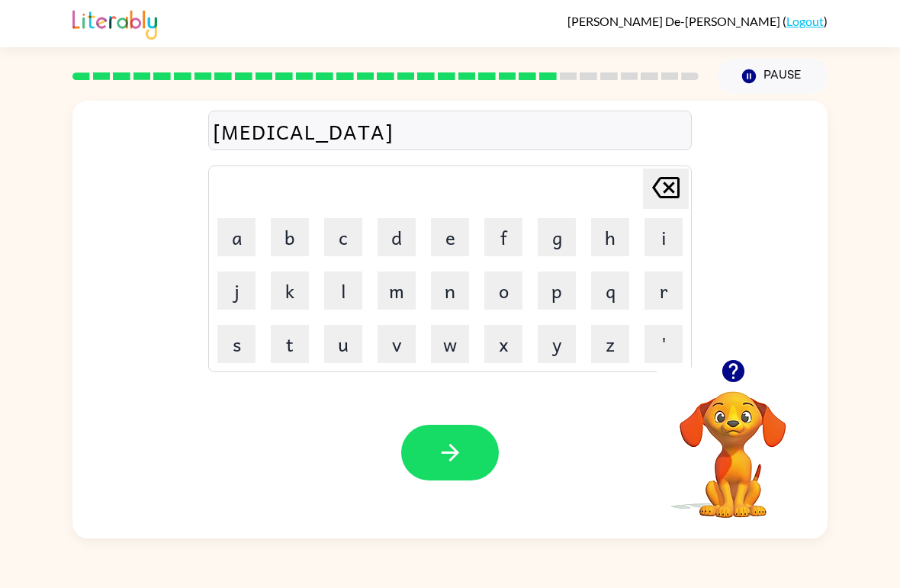  Describe the element at coordinates (290, 343) in the screenshot. I see `button: t` at that location.